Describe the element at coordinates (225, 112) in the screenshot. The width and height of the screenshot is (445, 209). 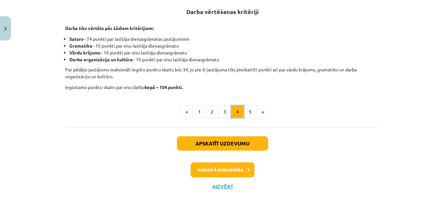
I see `button: 3` at that location.